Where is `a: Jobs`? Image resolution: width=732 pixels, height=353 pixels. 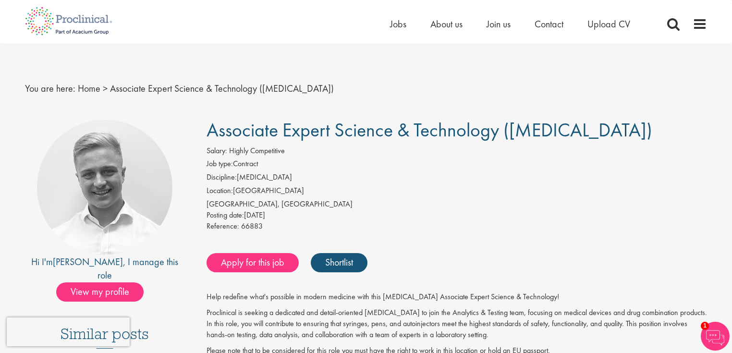 a: Jobs is located at coordinates (398, 24).